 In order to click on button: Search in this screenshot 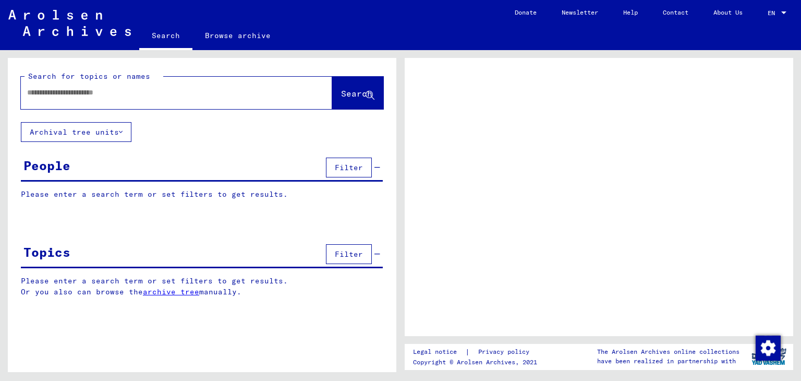, I will do `click(358, 93)`.